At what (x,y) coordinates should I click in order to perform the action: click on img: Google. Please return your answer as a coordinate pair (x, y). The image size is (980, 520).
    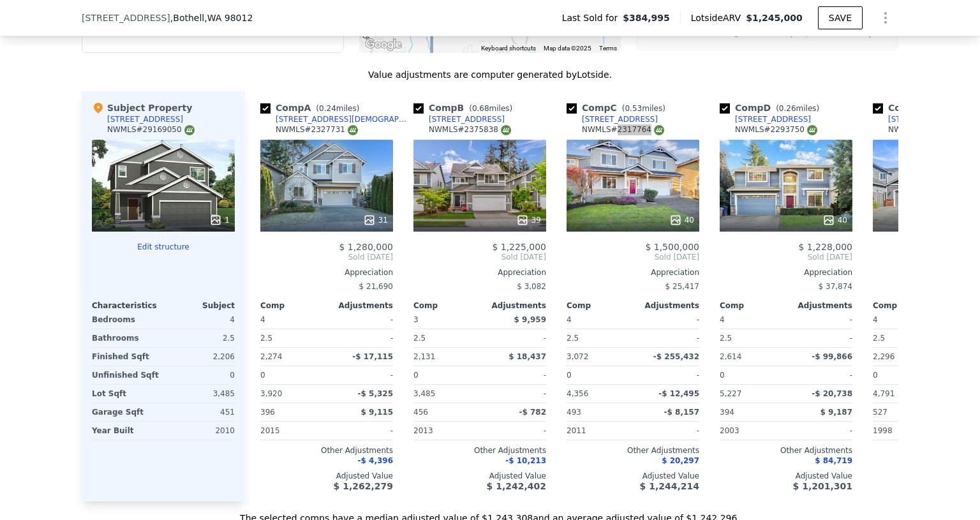
    Looking at the image, I should click on (383, 44).